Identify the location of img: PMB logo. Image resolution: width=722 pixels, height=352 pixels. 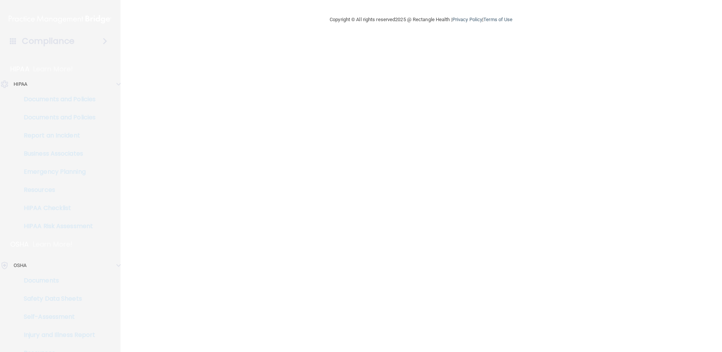
(60, 19).